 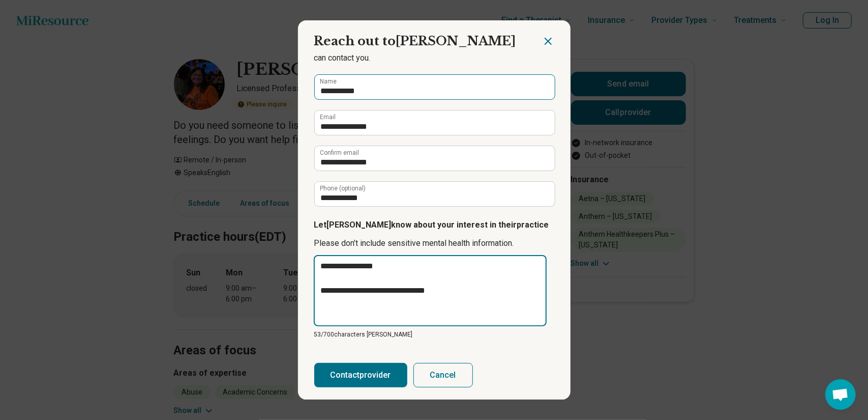 I want to click on label: Email, so click(x=328, y=117).